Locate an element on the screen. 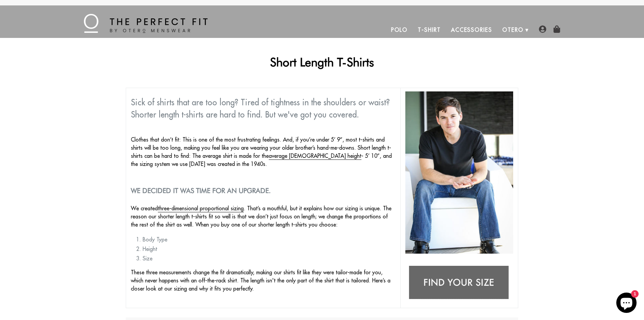 The width and height of the screenshot is (644, 320). p: Clothes that don’t fit: This is one of the most frustrating feelings. And, if you’re under 5’ 9”,... is located at coordinates (263, 152).